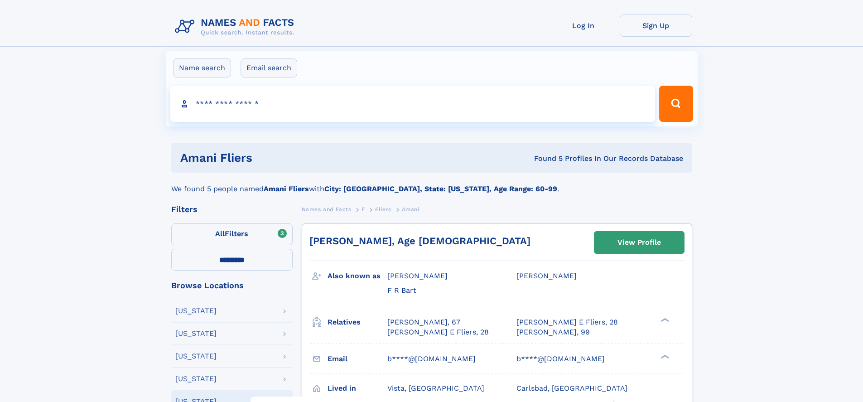 The height and width of the screenshot is (402, 863). Describe the element at coordinates (358, 359) in the screenshot. I see `h3: Email` at that location.